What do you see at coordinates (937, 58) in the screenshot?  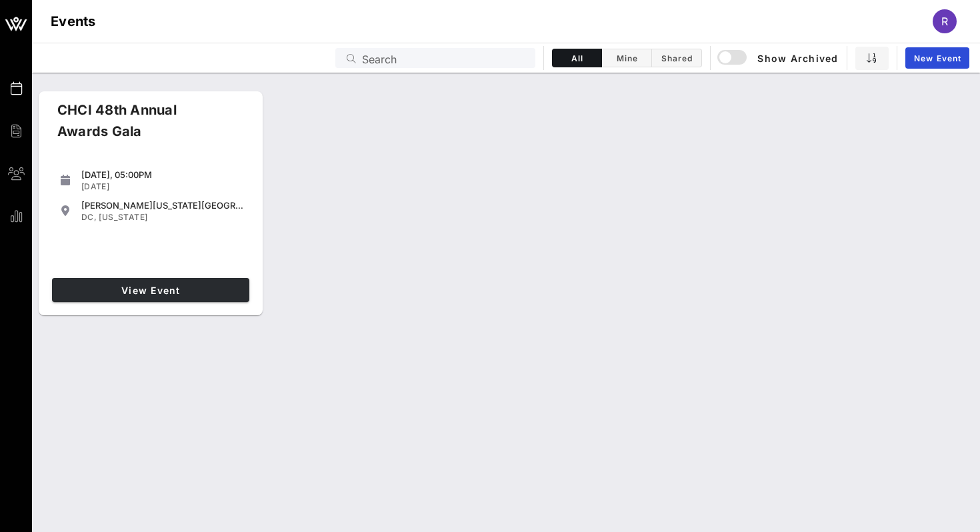 I see `a: New Event` at bounding box center [937, 58].